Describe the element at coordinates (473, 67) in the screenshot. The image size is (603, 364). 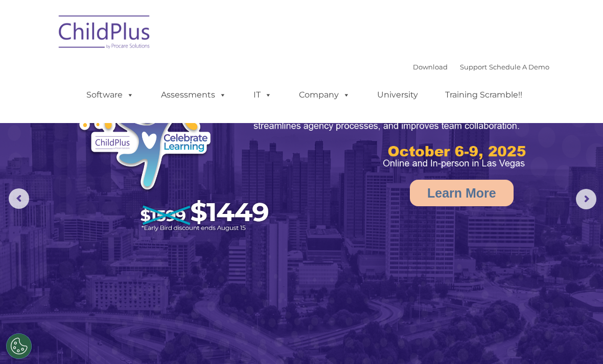
I see `a: Support` at that location.